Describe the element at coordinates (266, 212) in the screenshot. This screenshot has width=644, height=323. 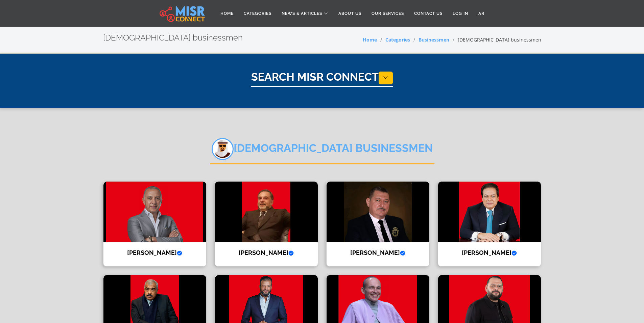
I see `img: Alaa Al-Khawaja` at that location.